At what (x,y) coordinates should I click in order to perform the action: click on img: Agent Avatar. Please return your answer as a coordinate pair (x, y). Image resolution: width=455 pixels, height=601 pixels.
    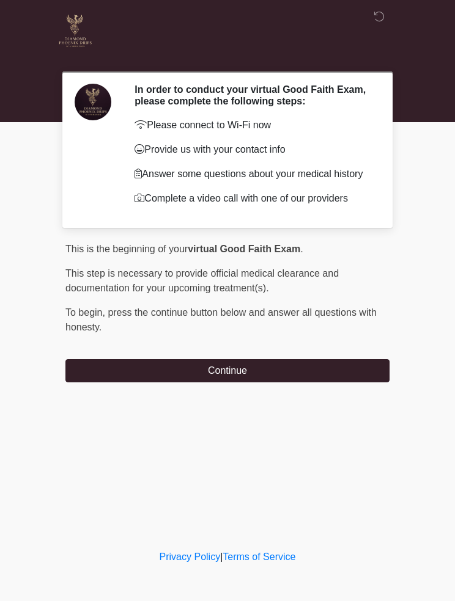
    Looking at the image, I should click on (93, 102).